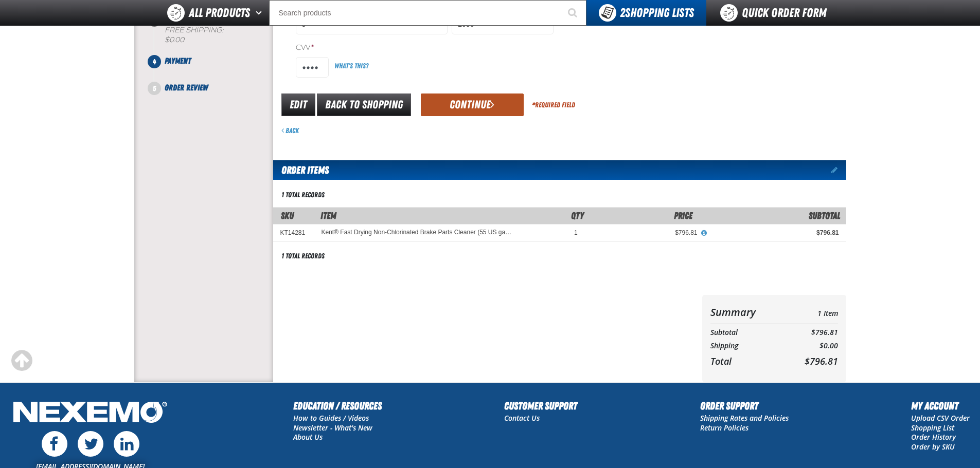 The width and height of the screenshot is (980, 468). What do you see at coordinates (351, 66) in the screenshot?
I see `a: What's this?` at bounding box center [351, 66].